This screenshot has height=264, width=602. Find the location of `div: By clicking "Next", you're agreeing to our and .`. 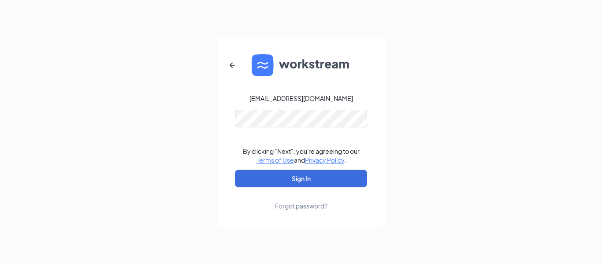

div: By clicking "Next", you're agreeing to our and . is located at coordinates (301, 156).